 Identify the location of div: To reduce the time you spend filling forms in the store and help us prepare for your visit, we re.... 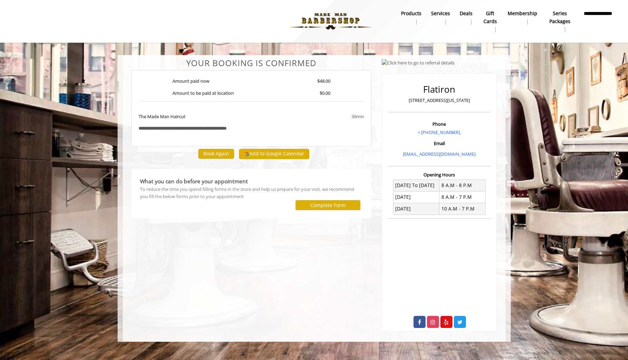
(251, 193).